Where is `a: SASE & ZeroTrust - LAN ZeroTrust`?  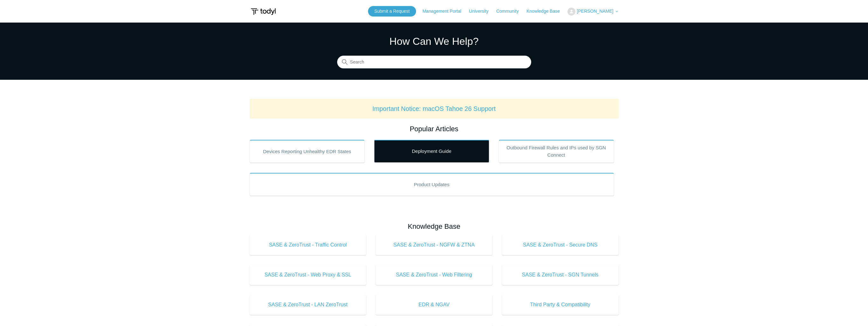
a: SASE & ZeroTrust - LAN ZeroTrust is located at coordinates (308, 304).